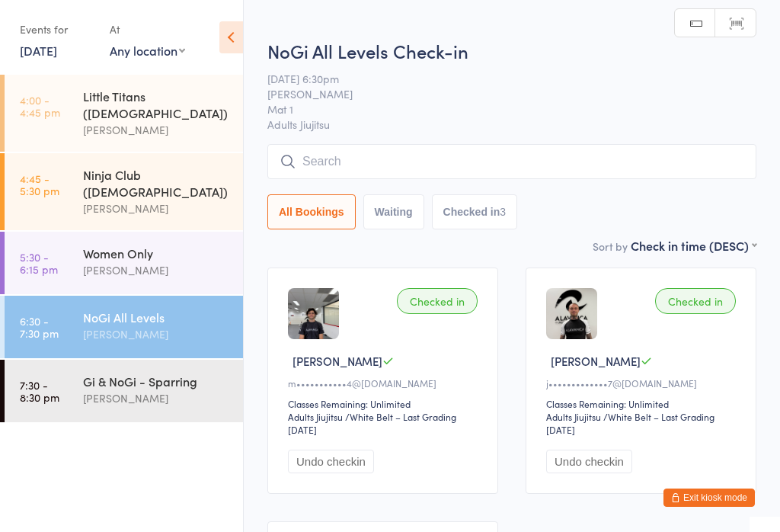 Image resolution: width=780 pixels, height=532 pixels. I want to click on div: Any location, so click(147, 50).